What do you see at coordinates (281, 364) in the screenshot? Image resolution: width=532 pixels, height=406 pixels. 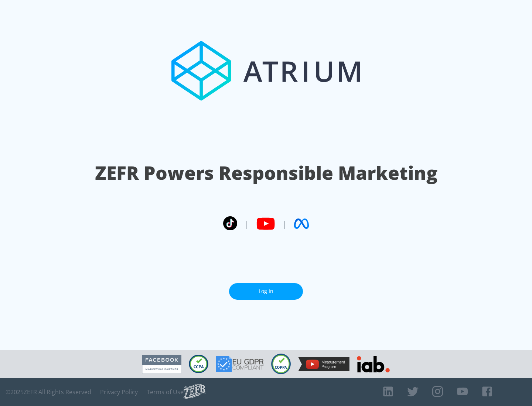 I see `img: COPPA Compliant` at bounding box center [281, 364].